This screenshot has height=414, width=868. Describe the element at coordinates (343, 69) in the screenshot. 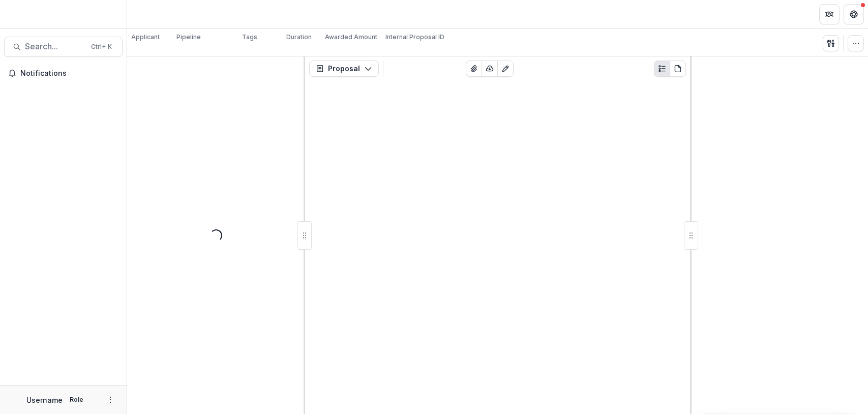

I see `button: Proposal` at that location.